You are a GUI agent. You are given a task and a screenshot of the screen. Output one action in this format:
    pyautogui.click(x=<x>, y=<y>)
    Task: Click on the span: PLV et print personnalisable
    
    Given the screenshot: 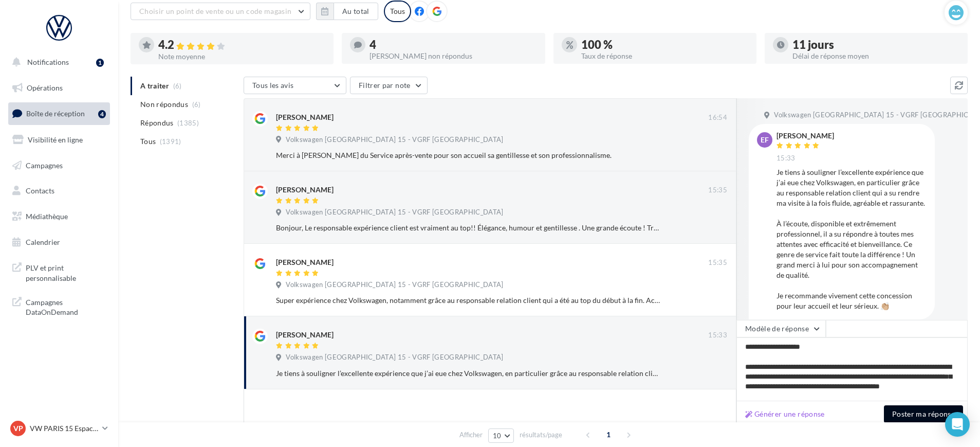 What is the action you would take?
    pyautogui.click(x=66, y=271)
    